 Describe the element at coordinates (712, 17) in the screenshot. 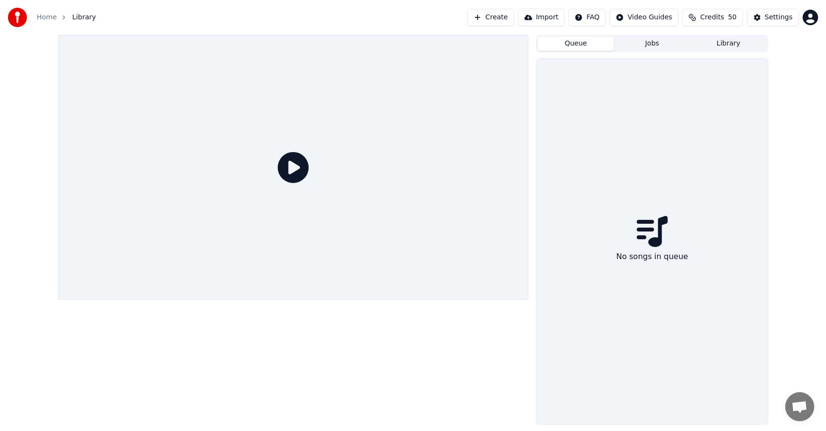

I see `button: Credits50` at that location.